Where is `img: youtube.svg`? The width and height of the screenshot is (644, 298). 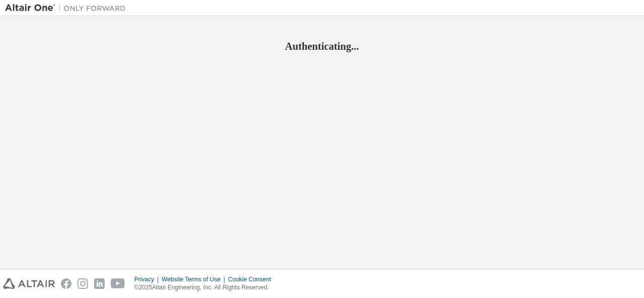 img: youtube.svg is located at coordinates (118, 283).